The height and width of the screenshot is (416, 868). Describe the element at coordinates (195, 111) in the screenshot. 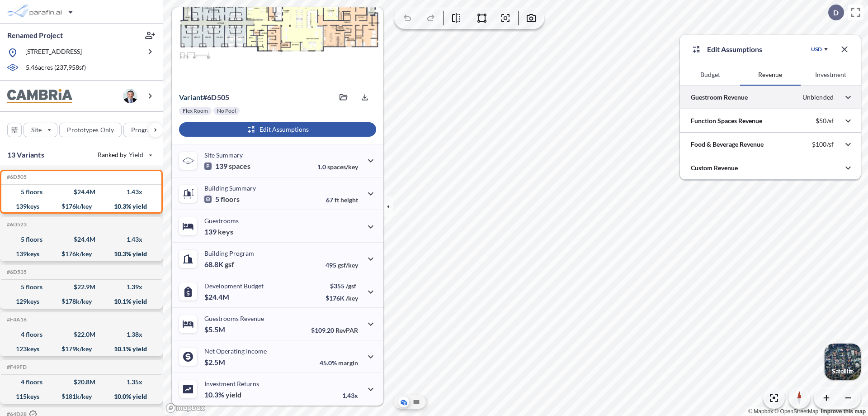

I see `p: Flex Room` at that location.